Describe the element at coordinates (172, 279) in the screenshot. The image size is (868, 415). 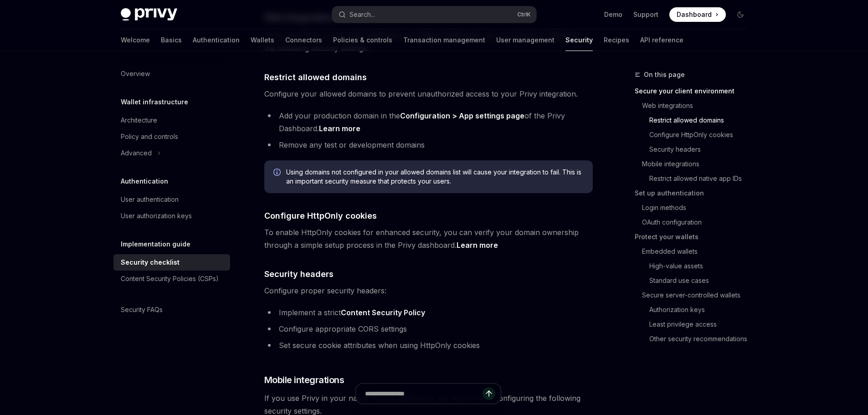
I see `a: Content Security Policies (CSPs)` at that location.